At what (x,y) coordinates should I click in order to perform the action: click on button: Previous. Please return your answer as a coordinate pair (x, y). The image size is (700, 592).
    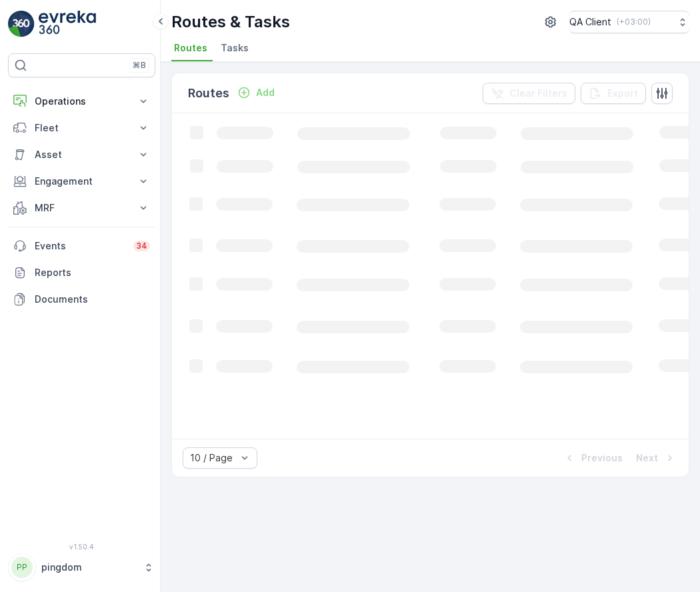
    Looking at the image, I should click on (593, 458).